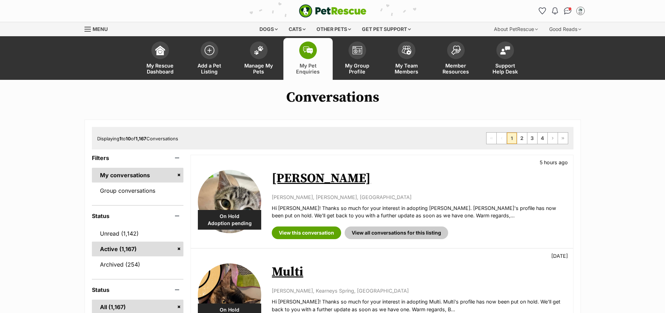 The width and height of the screenshot is (665, 313). I want to click on div: Good Reads, so click(565, 29).